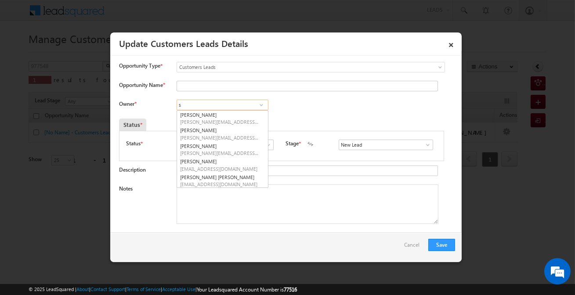 This screenshot has width=575, height=295. What do you see at coordinates (142, 85) in the screenshot?
I see `label: Opportunity Name` at bounding box center [142, 85].